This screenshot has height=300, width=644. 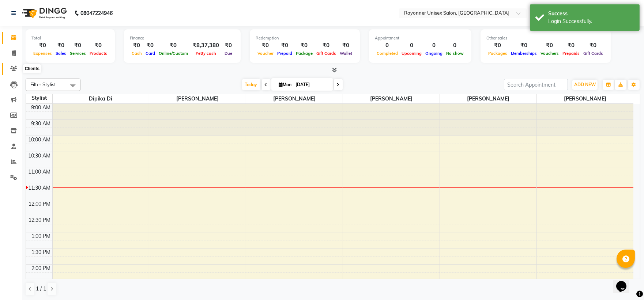 I want to click on div: Success, so click(x=591, y=14).